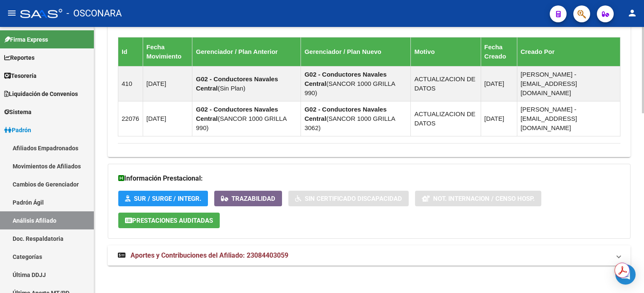 The image size is (644, 293). Describe the element at coordinates (253, 198) in the screenshot. I see `span: Trazabilidad` at that location.